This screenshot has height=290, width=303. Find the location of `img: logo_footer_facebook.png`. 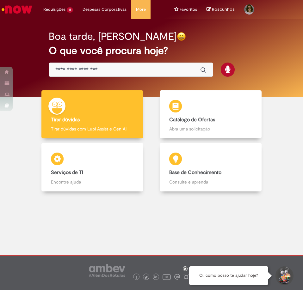

img: logo_footer_facebook.png is located at coordinates (136, 278).